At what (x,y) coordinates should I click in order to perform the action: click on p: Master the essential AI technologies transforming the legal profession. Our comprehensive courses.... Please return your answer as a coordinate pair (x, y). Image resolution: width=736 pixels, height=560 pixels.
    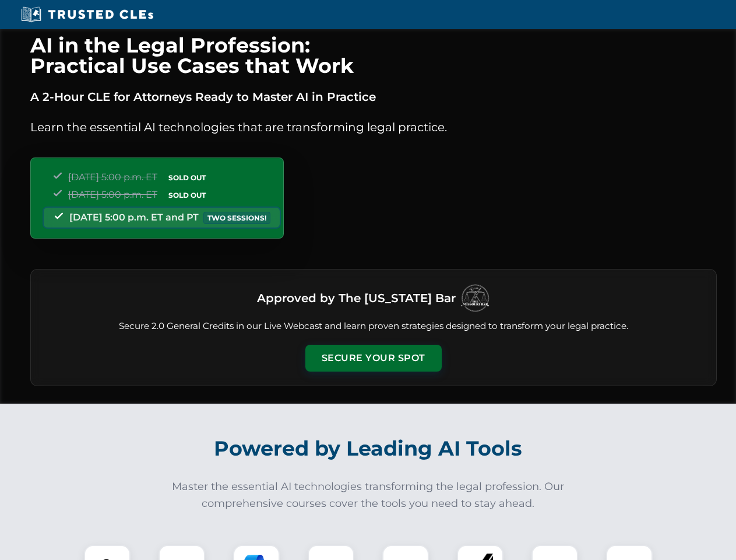
    Looking at the image, I should click on (368, 495).